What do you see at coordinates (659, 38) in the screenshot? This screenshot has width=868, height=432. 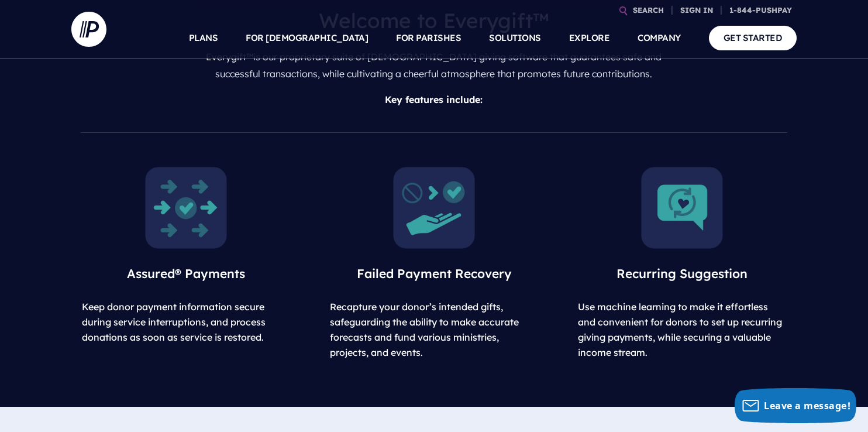 I see `a: COMPANY` at bounding box center [659, 38].